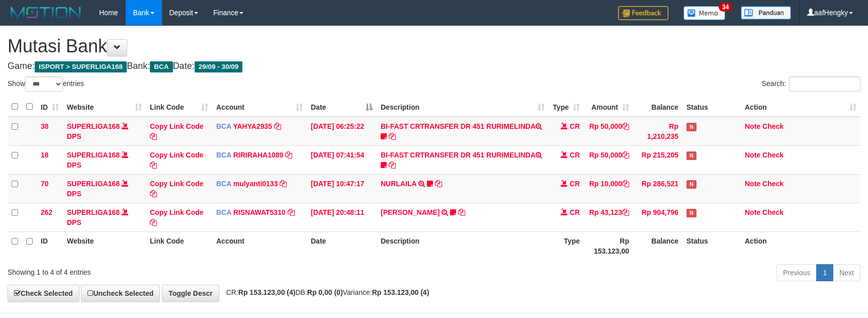 This screenshot has width=868, height=318. I want to click on input: Search:, so click(825, 84).